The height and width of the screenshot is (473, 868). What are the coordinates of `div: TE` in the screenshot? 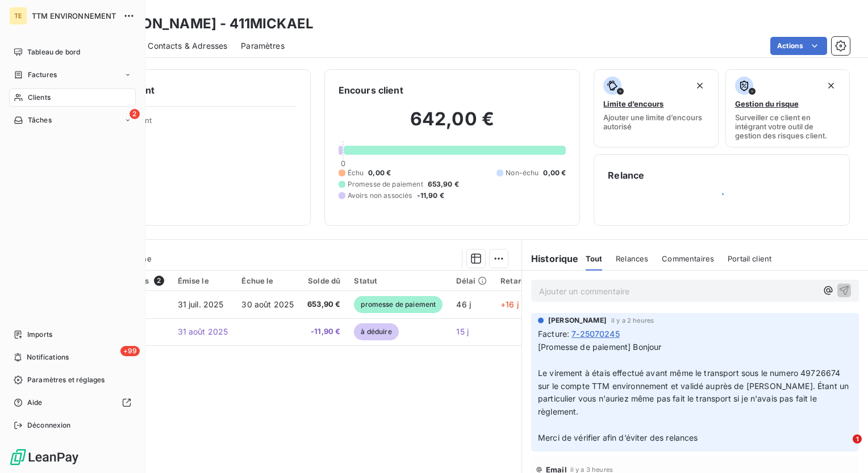 It's located at (18, 16).